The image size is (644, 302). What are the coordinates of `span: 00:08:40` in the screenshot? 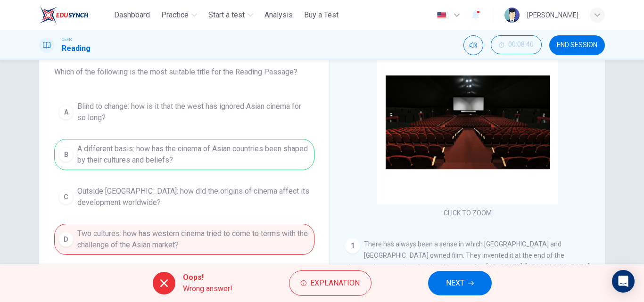 It's located at (521, 45).